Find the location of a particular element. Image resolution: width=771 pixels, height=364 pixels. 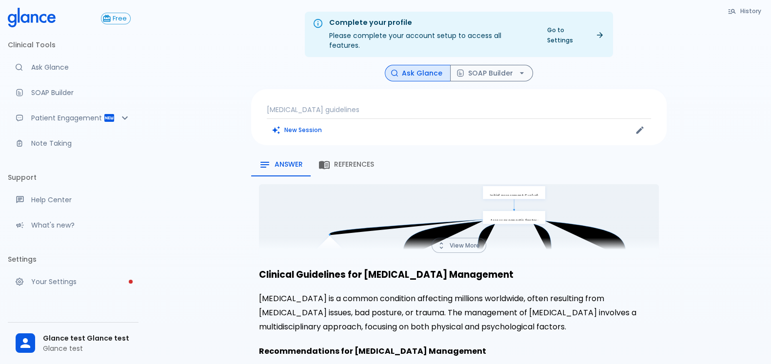

button: SOAP Builder is located at coordinates (492, 73).